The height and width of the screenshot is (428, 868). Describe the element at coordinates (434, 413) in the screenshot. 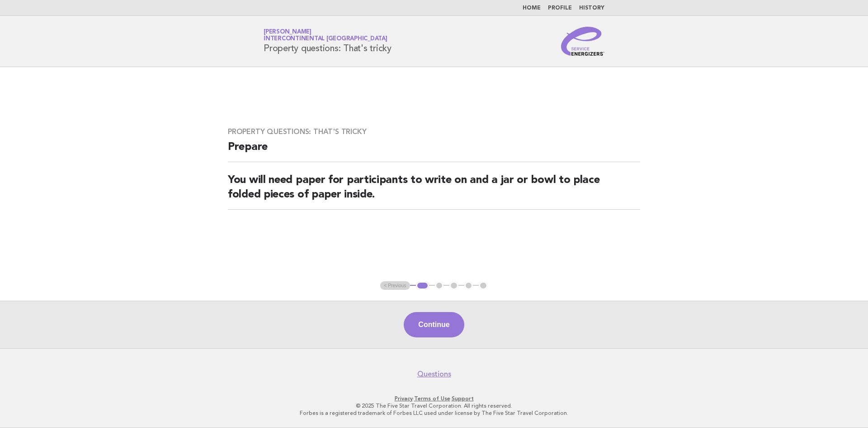

I see `p: Forbes is a registered trademark of Forbes LLC used under license by The Five Star Travel Corpora...` at that location.